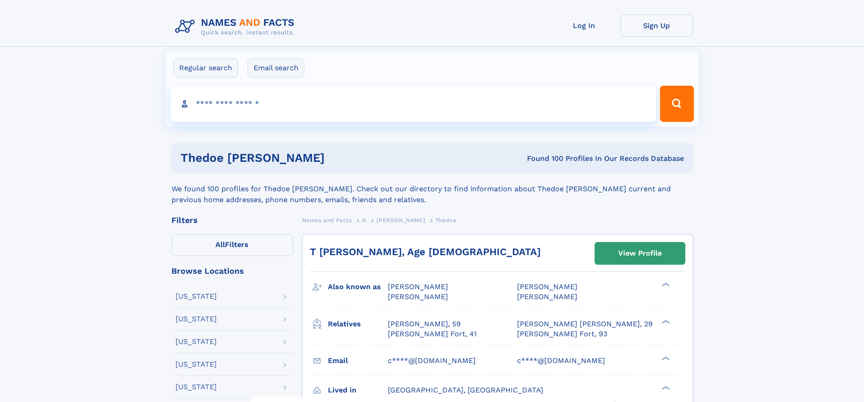  I want to click on a: View Profile, so click(640, 254).